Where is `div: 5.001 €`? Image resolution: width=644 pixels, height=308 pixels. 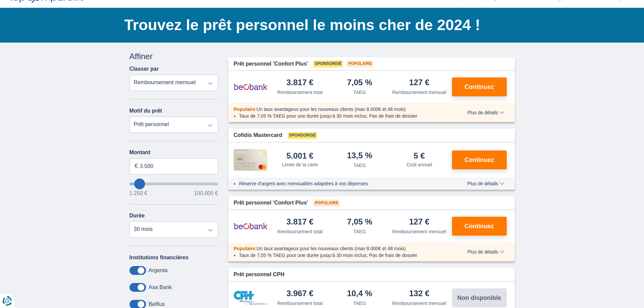
div: 5.001 € is located at coordinates (299, 156).